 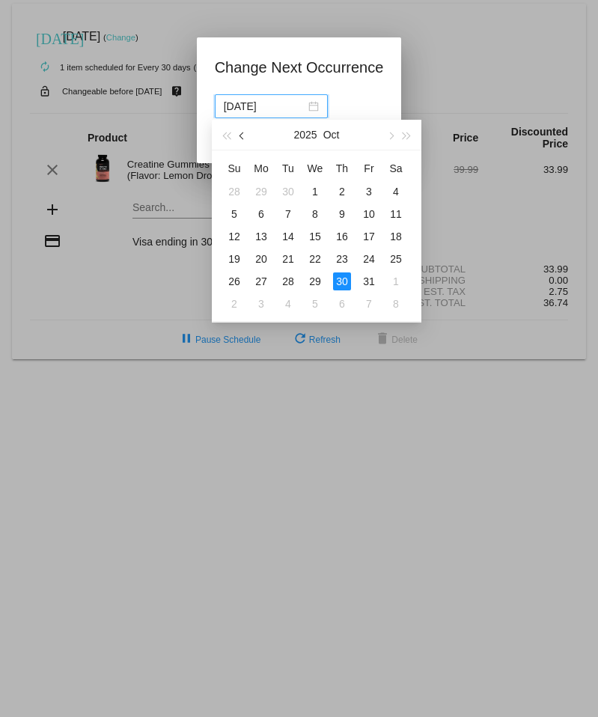 I want to click on div: 20, so click(x=261, y=259).